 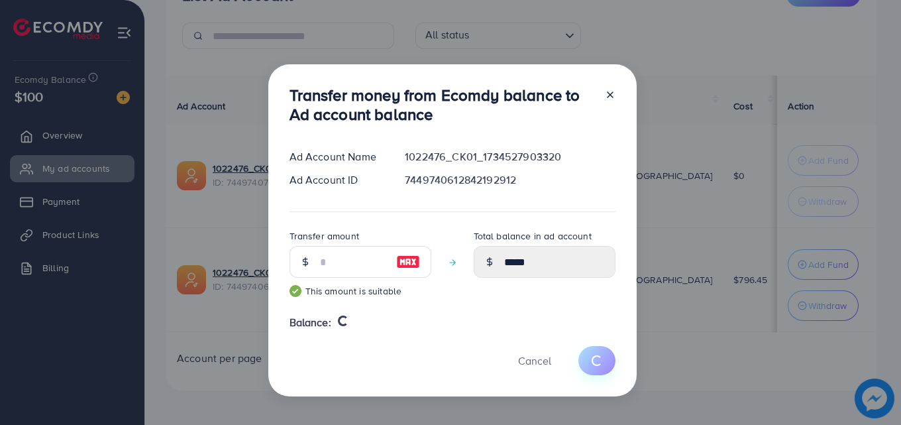 What do you see at coordinates (337, 156) in the screenshot?
I see `div: Ad Account Name` at bounding box center [337, 156].